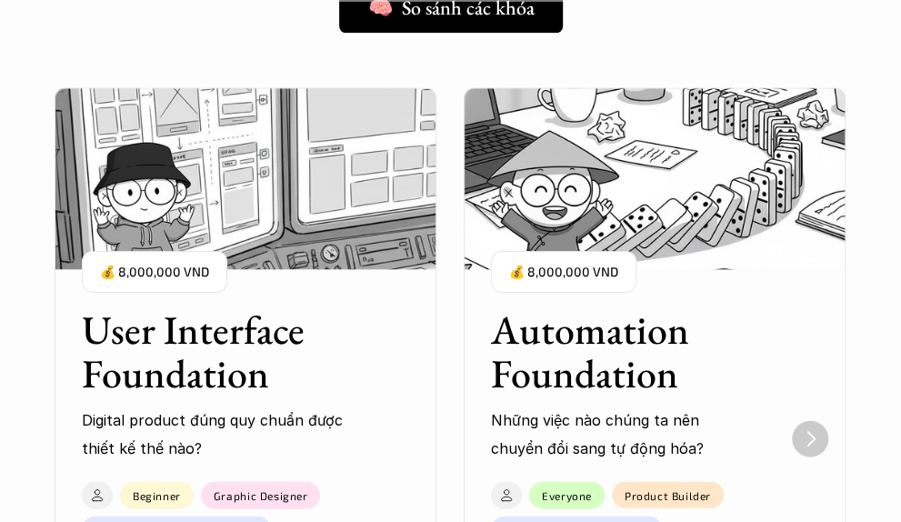 The height and width of the screenshot is (522, 901). What do you see at coordinates (566, 495) in the screenshot?
I see `p: Everyone` at bounding box center [566, 495].